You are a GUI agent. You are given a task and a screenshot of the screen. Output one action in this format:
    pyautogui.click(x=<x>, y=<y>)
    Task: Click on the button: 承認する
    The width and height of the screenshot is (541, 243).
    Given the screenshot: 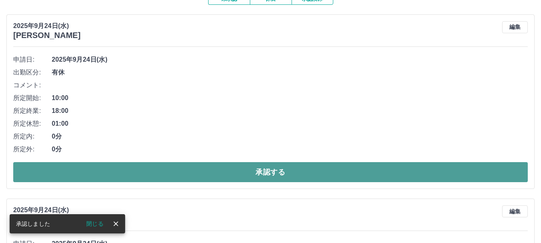 What is the action you would take?
    pyautogui.click(x=270, y=172)
    